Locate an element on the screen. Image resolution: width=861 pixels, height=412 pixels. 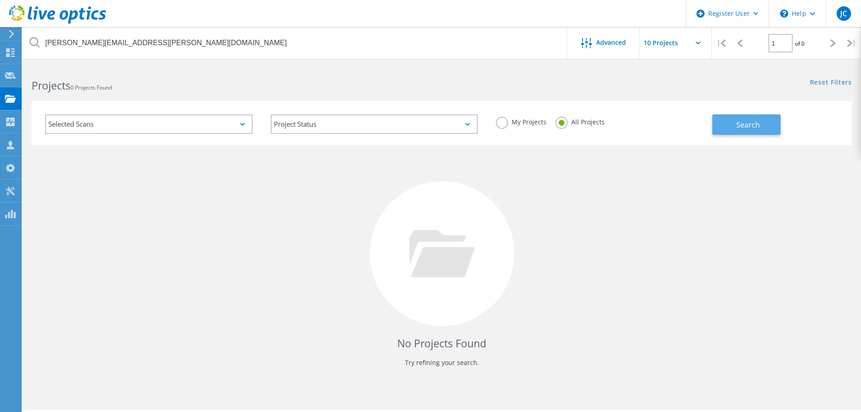
span: of 0 is located at coordinates (799, 43).